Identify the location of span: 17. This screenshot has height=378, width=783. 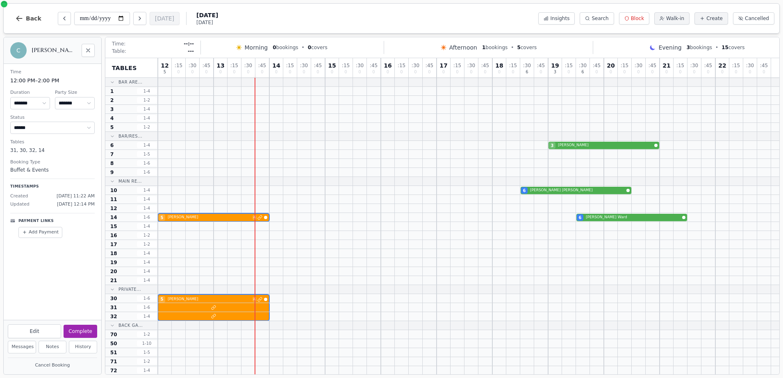
(114, 245).